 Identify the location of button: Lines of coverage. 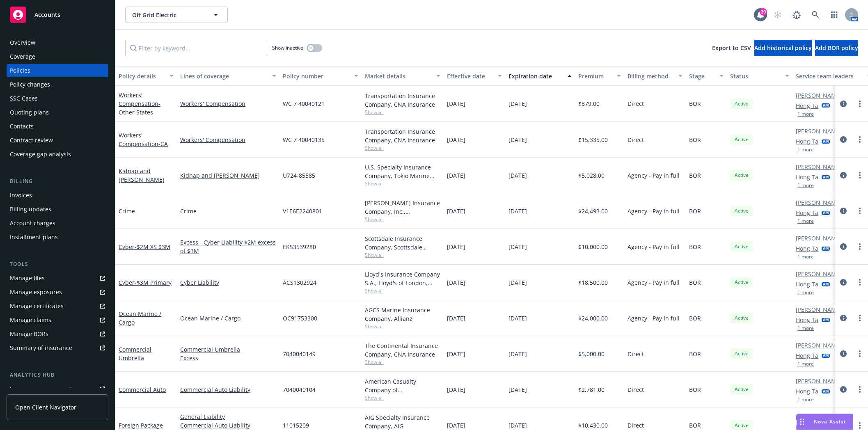
(228, 76).